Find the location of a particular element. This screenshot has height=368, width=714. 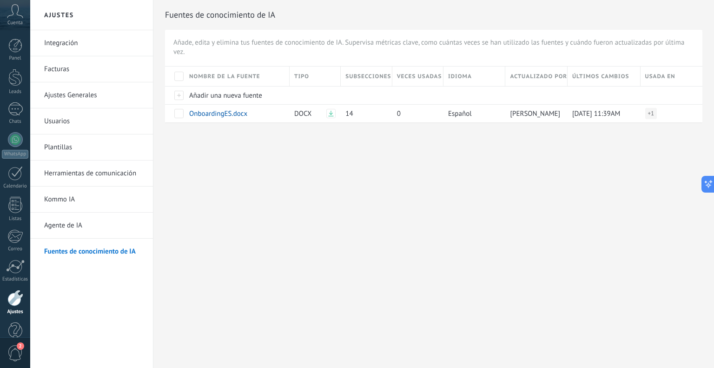

div: Ajustes is located at coordinates (15, 312).